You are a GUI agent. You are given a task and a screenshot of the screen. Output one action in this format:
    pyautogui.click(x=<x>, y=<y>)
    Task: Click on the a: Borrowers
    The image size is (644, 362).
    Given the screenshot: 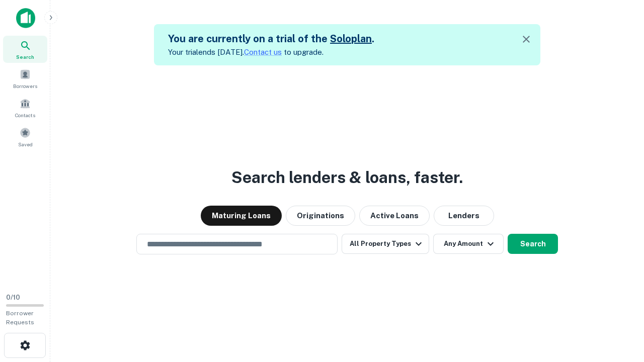 What is the action you would take?
    pyautogui.click(x=25, y=79)
    